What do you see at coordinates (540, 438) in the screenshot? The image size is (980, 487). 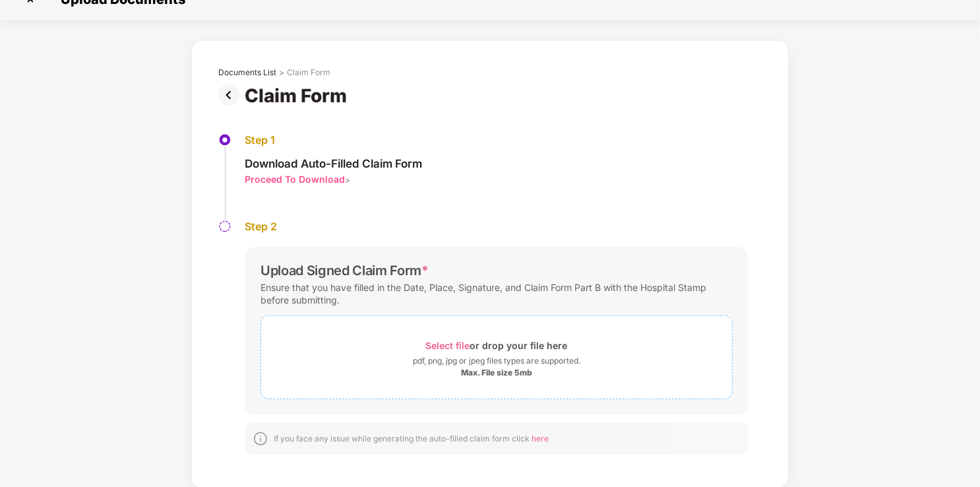 I see `span: here` at bounding box center [540, 438].